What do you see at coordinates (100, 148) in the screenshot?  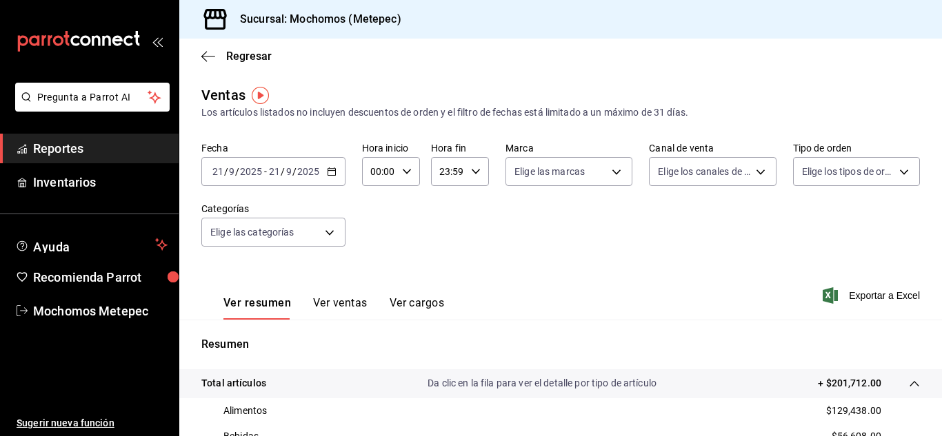 I see `span: Reportes` at bounding box center [100, 148].